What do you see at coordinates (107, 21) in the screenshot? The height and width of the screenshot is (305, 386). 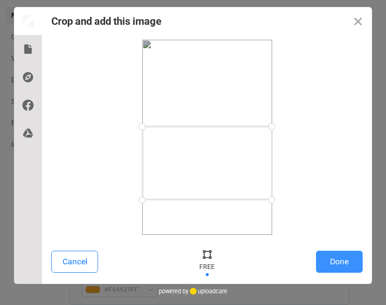 I see `div: Crop and add this image` at bounding box center [107, 21].